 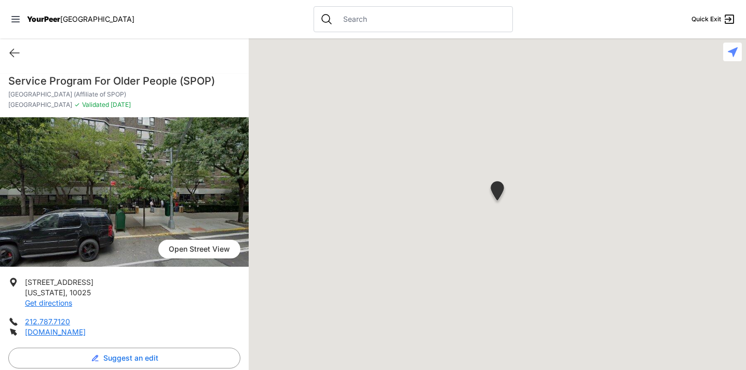 I want to click on span: Quick Exit, so click(x=706, y=19).